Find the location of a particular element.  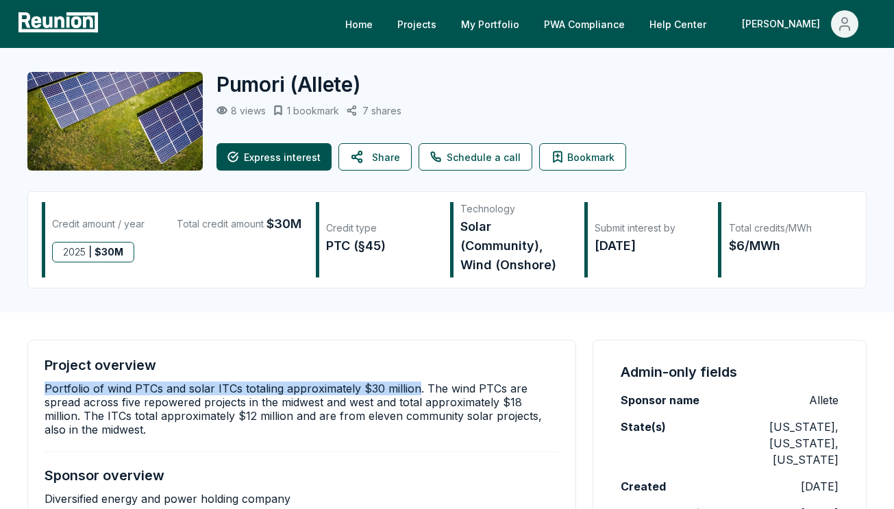

div: PTC (§45) is located at coordinates (380, 246).